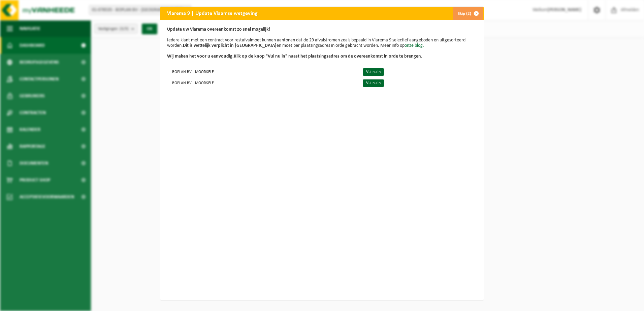  I want to click on button: Skip (2), so click(468, 13).